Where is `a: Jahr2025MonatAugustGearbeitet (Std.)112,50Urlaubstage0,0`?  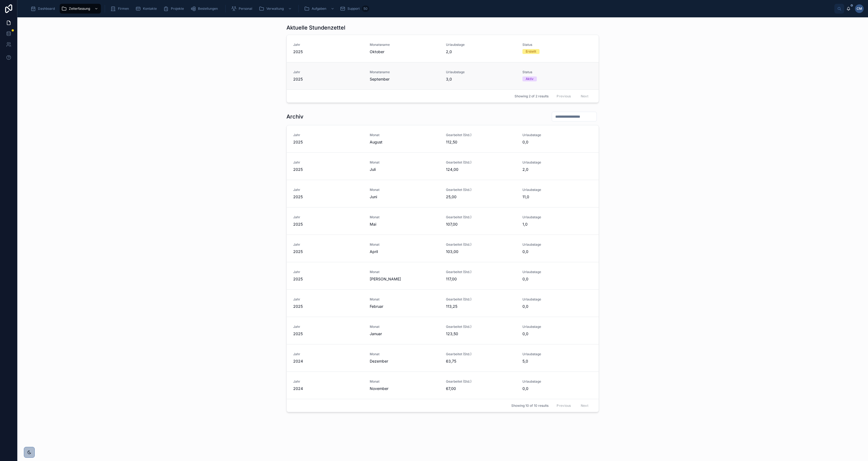 a: Jahr2025MonatAugustGearbeitet (Std.)112,50Urlaubstage0,0 is located at coordinates (443, 139).